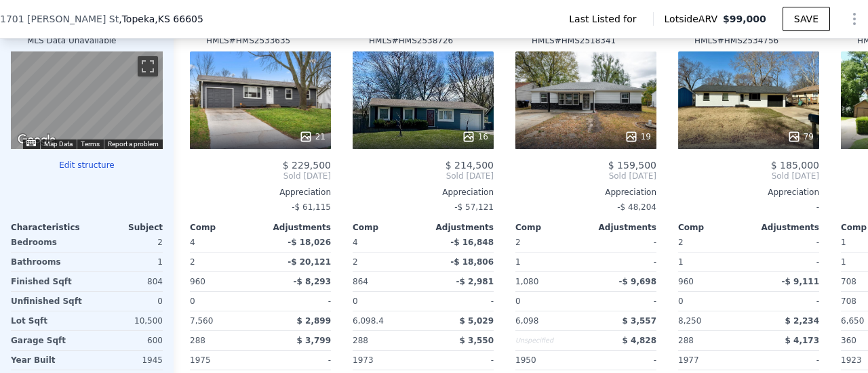 This screenshot has width=868, height=373. What do you see at coordinates (360, 282) in the screenshot?
I see `span: 864` at bounding box center [360, 282].